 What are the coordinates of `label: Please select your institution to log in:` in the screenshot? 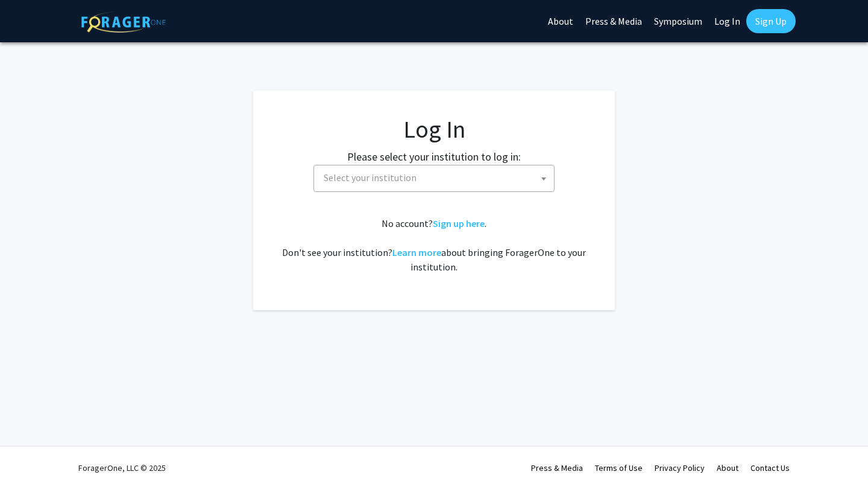 It's located at (434, 156).